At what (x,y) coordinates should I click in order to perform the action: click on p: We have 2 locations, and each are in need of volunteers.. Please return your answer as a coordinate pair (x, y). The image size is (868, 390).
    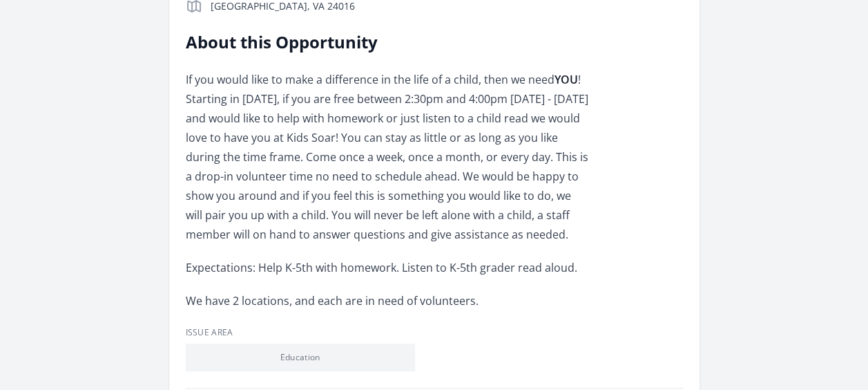
    Looking at the image, I should click on (387, 300).